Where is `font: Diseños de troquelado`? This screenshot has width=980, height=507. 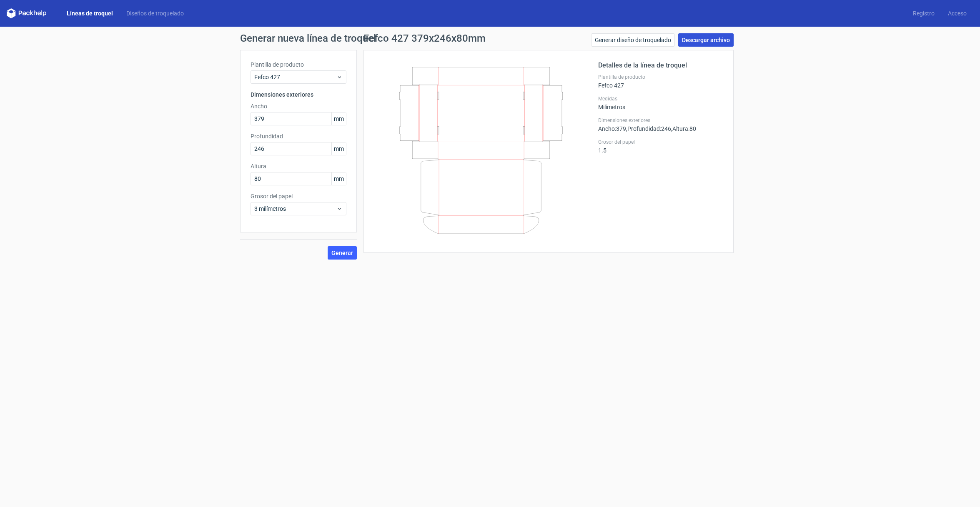 font: Diseños de troquelado is located at coordinates (155, 13).